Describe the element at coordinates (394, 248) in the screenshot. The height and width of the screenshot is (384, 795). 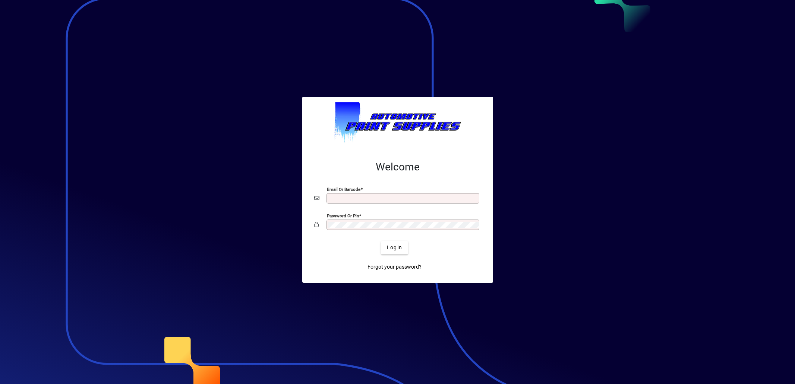
I see `span: Login` at that location.